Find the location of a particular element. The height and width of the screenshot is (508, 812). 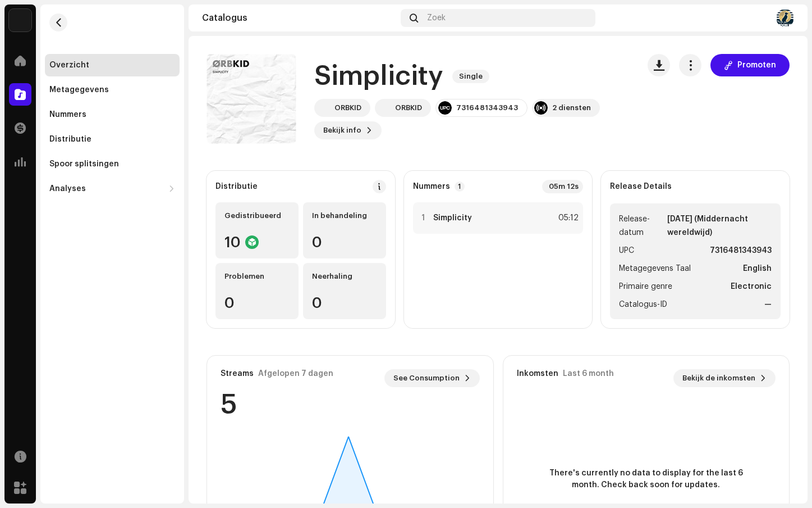

span: Zoek is located at coordinates (436, 18).